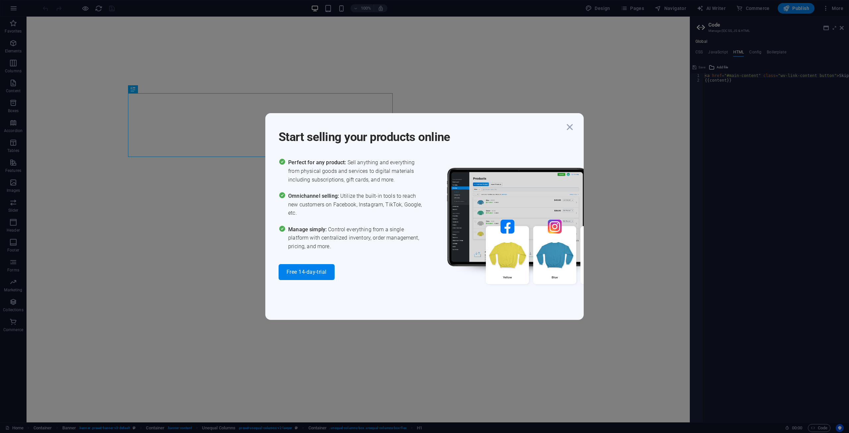 The height and width of the screenshot is (433, 849). What do you see at coordinates (421, 133) in the screenshot?
I see `h1: Start selling your products online` at bounding box center [421, 133].